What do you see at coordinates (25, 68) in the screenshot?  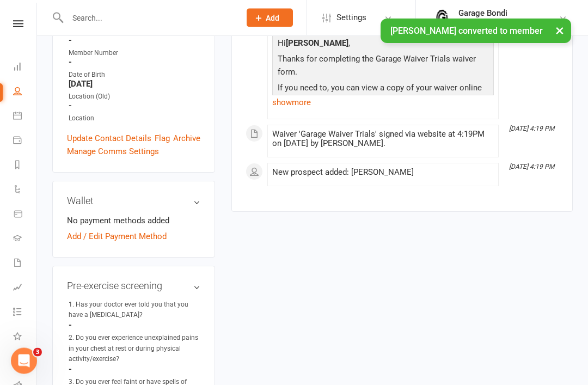 I see `a: Dashboard` at bounding box center [25, 68].